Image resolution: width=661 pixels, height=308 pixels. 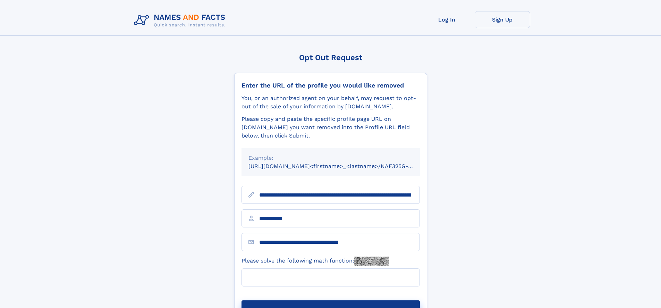 What do you see at coordinates (181, 20) in the screenshot?
I see `img: Logo Names and Facts` at bounding box center [181, 20].